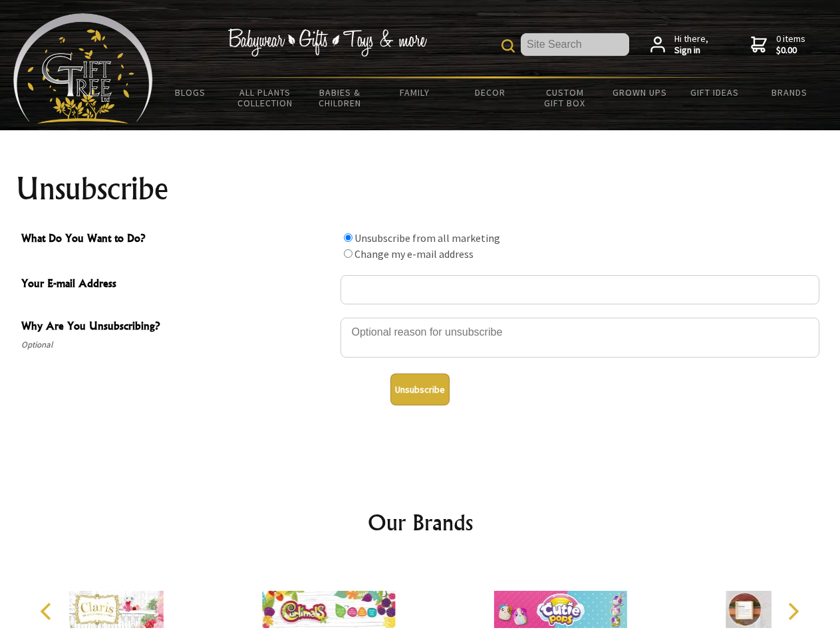 Image resolution: width=840 pixels, height=638 pixels. I want to click on input: Site Search, so click(574, 45).